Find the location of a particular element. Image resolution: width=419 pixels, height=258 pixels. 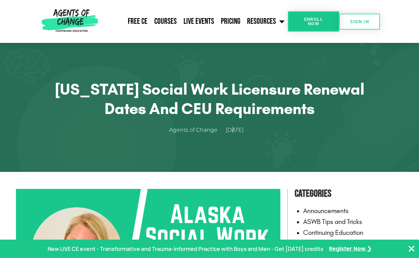

span: SIGN IN is located at coordinates (360, 21).